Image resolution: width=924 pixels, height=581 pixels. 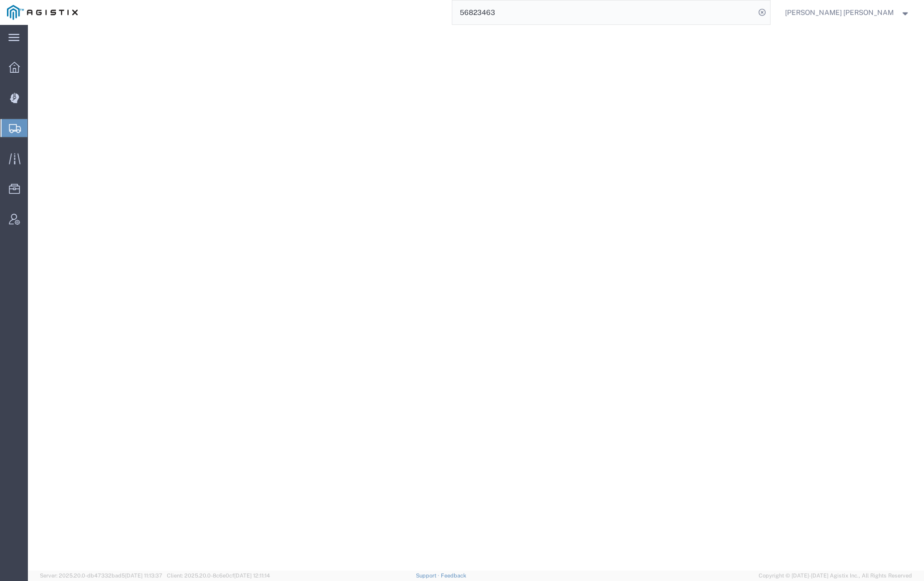 What do you see at coordinates (429, 575) in the screenshot?
I see `a: Support` at bounding box center [429, 575].